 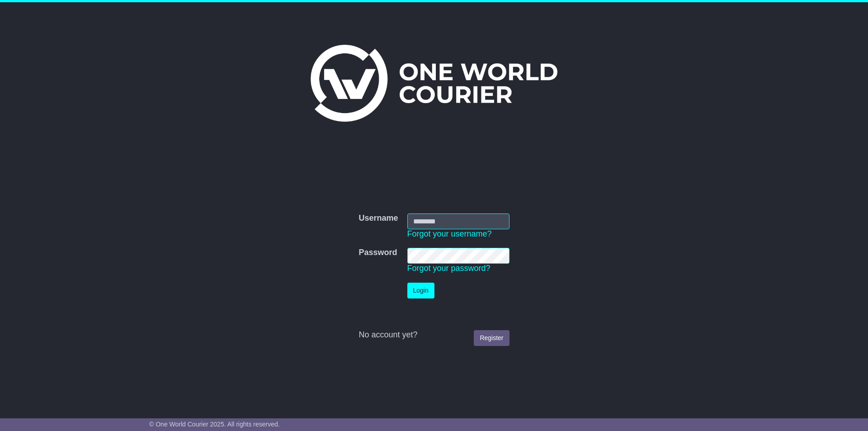 What do you see at coordinates (378, 218) in the screenshot?
I see `label: Username` at bounding box center [378, 218].